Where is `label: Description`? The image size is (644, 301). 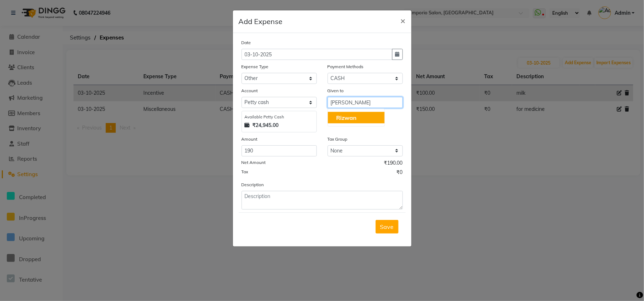 label: Description is located at coordinates (253, 185).